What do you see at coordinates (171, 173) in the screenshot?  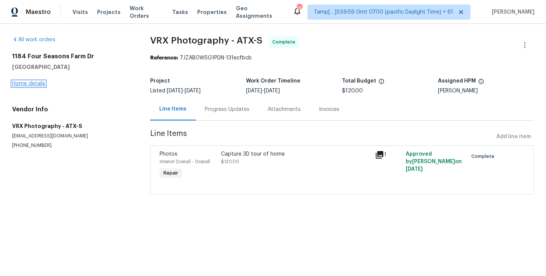 I see `span: Repair` at bounding box center [171, 173].